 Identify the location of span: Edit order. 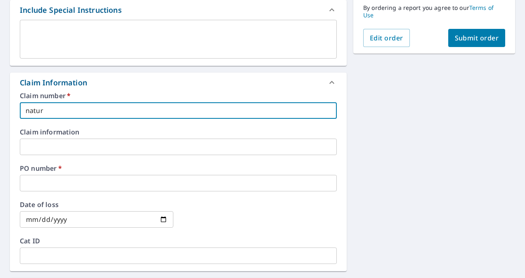
(386, 38).